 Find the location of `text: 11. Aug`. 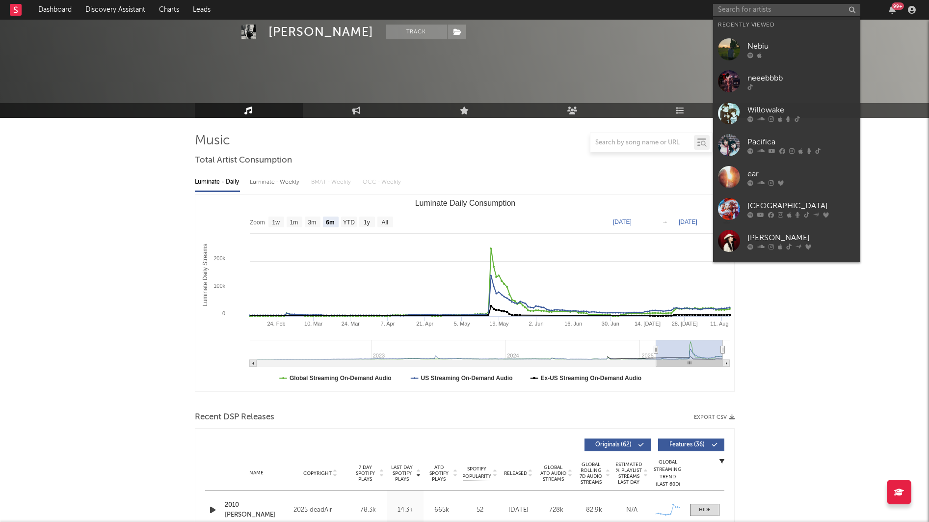

text: 11. Aug is located at coordinates (719, 323).